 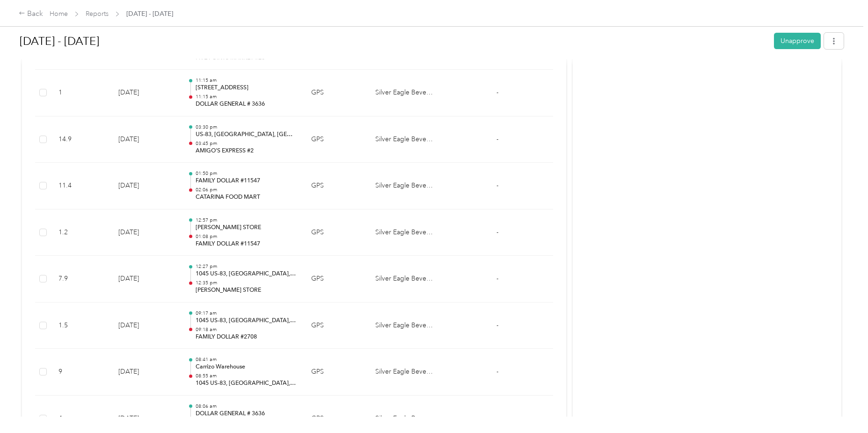 I want to click on td: 11.4, so click(x=81, y=186).